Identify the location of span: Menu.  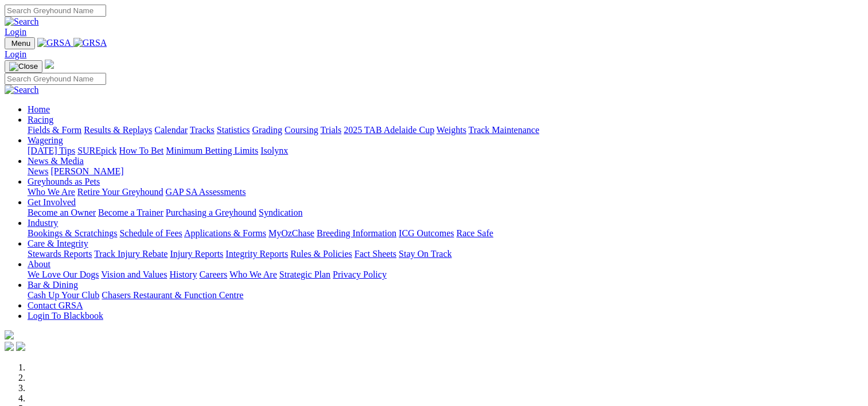
(21, 43).